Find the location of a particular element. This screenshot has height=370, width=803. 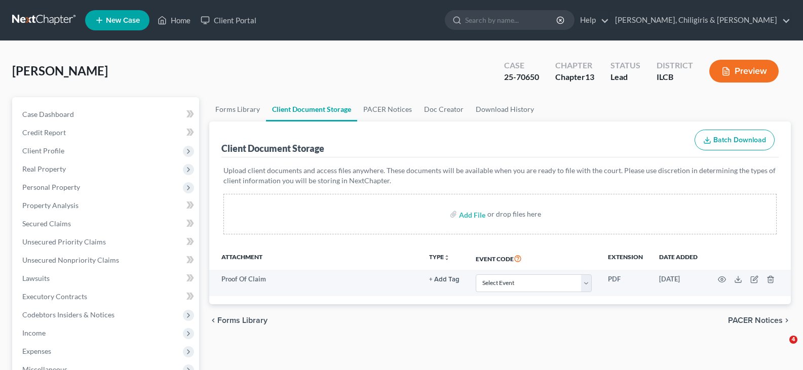

button: + Add Tag is located at coordinates (444, 279).